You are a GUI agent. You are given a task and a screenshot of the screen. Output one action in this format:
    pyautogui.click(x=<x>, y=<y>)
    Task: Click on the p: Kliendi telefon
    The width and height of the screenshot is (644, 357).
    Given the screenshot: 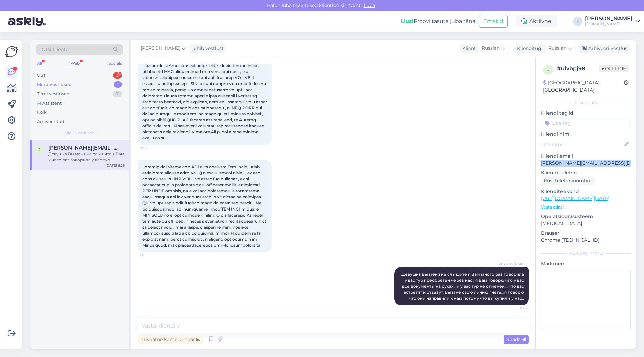 What is the action you would take?
    pyautogui.click(x=586, y=173)
    